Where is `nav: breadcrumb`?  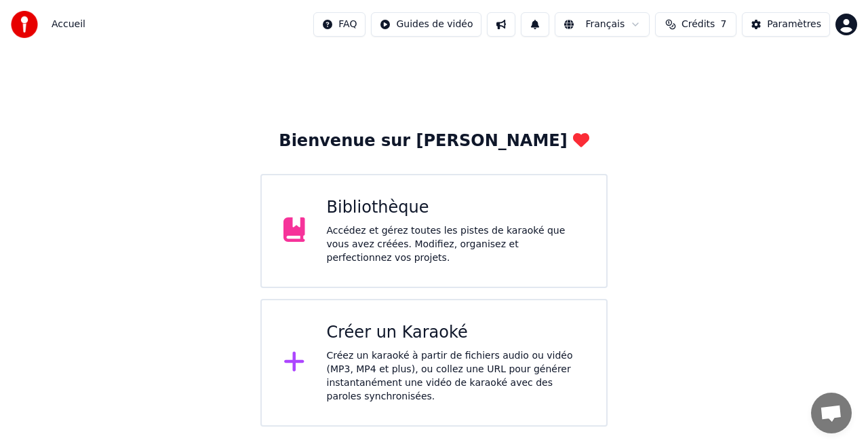 nav: breadcrumb is located at coordinates (69, 24).